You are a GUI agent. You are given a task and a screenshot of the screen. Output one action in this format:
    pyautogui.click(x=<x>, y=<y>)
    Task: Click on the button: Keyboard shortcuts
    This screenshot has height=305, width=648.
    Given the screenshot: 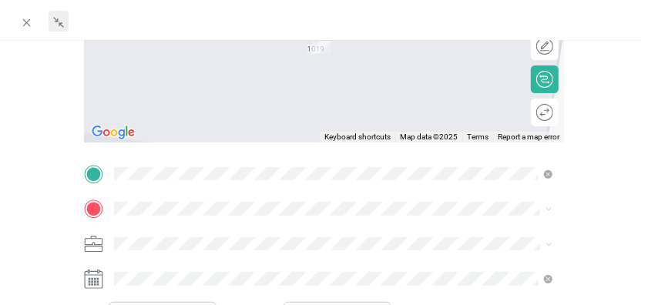 What is the action you would take?
    pyautogui.click(x=358, y=137)
    